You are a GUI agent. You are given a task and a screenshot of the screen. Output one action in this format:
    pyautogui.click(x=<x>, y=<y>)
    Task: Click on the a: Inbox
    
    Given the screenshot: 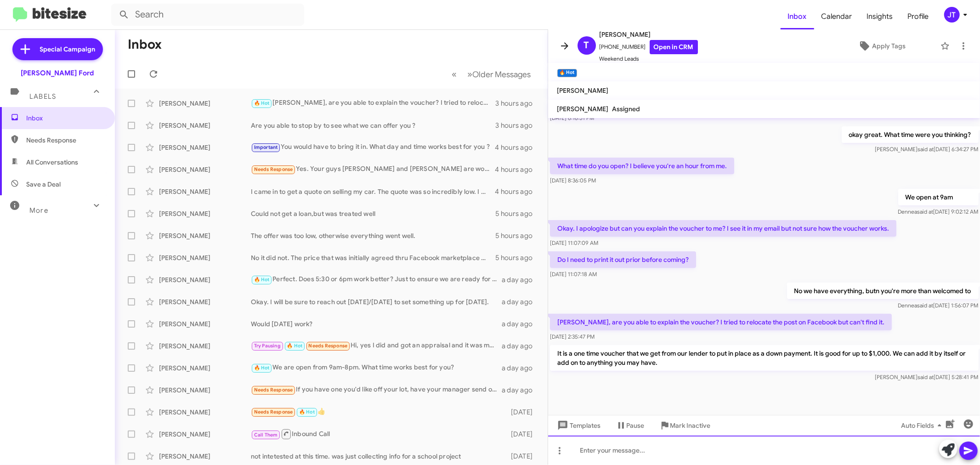 What is the action you would take?
    pyautogui.click(x=797, y=17)
    